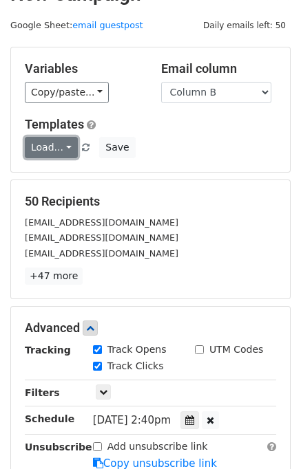  What do you see at coordinates (244, 25) in the screenshot?
I see `a: Daily emails left: 50` at bounding box center [244, 25].